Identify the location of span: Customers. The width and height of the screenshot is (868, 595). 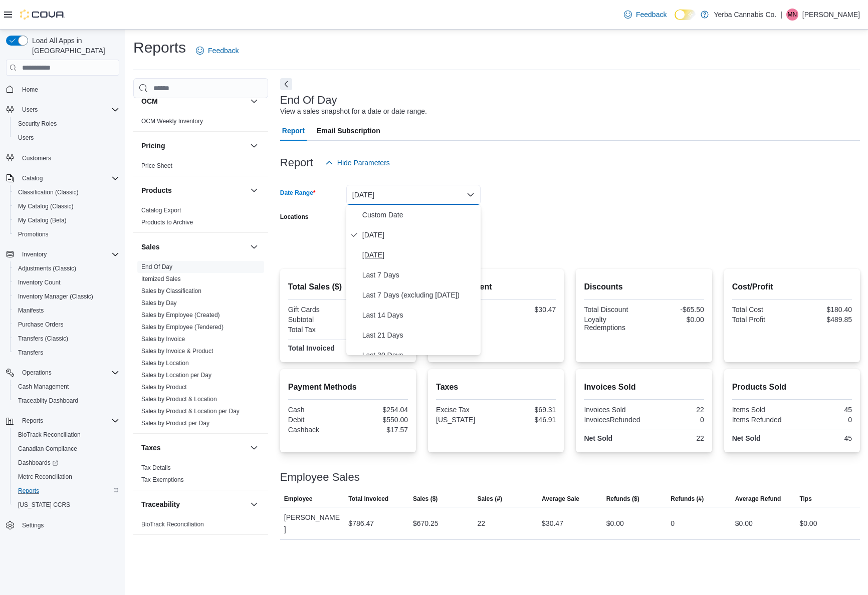
(69, 158).